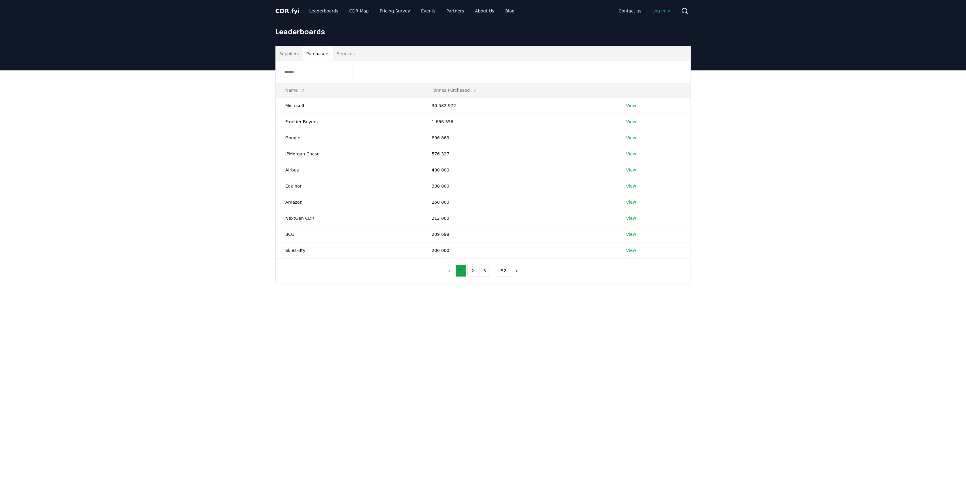 The height and width of the screenshot is (482, 966). Describe the element at coordinates (461, 271) in the screenshot. I see `button: 1` at that location.